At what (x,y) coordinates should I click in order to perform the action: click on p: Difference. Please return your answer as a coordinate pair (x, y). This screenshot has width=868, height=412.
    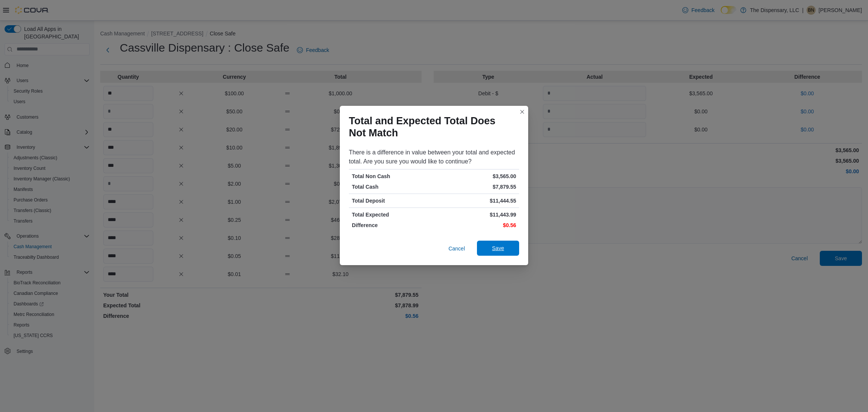
    Looking at the image, I should click on (393, 225).